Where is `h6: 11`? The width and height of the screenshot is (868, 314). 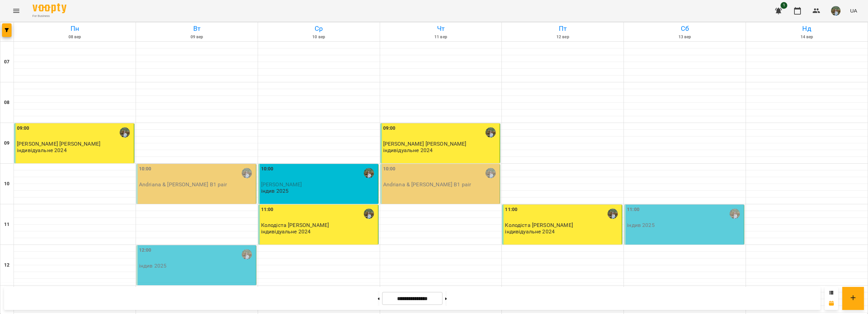 h6: 11 is located at coordinates (7, 225).